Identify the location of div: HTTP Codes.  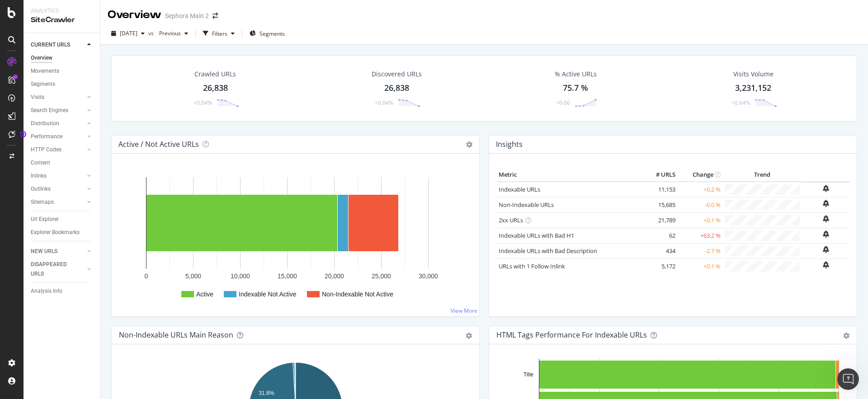
(47, 150).